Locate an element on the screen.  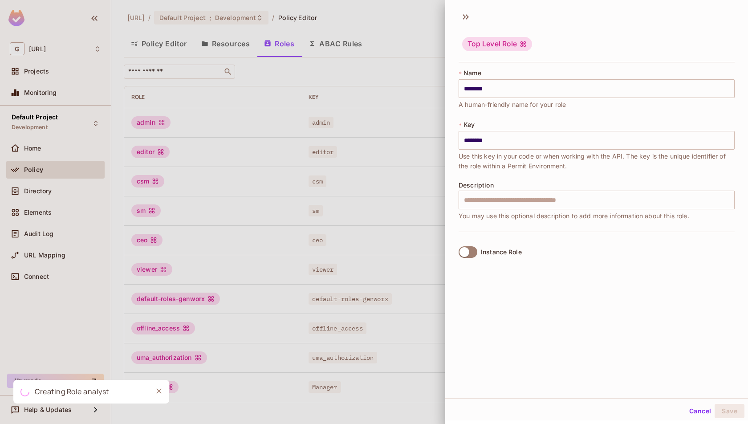
span: Description is located at coordinates (476, 185).